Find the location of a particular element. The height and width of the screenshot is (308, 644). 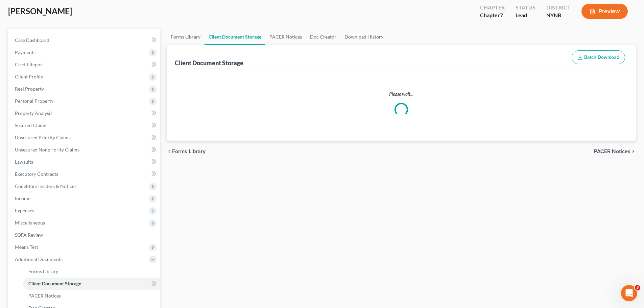

button: chevron_left Forms Library is located at coordinates (186, 151).